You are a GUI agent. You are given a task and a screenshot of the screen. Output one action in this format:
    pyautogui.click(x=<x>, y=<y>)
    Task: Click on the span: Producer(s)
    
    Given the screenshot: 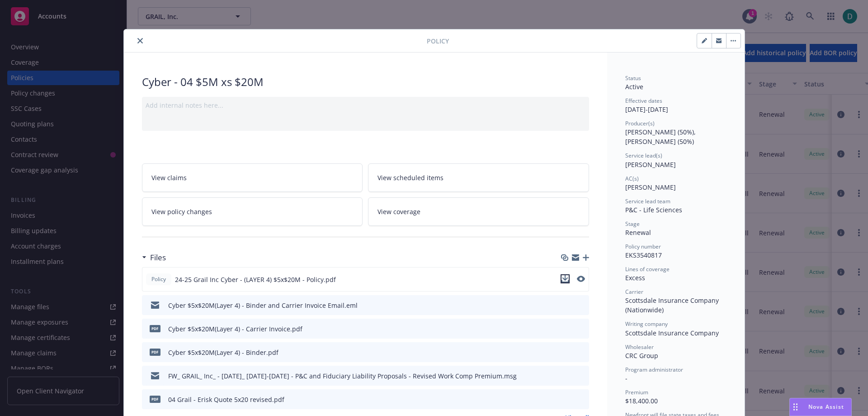 What is the action you would take?
    pyautogui.click(x=639, y=123)
    